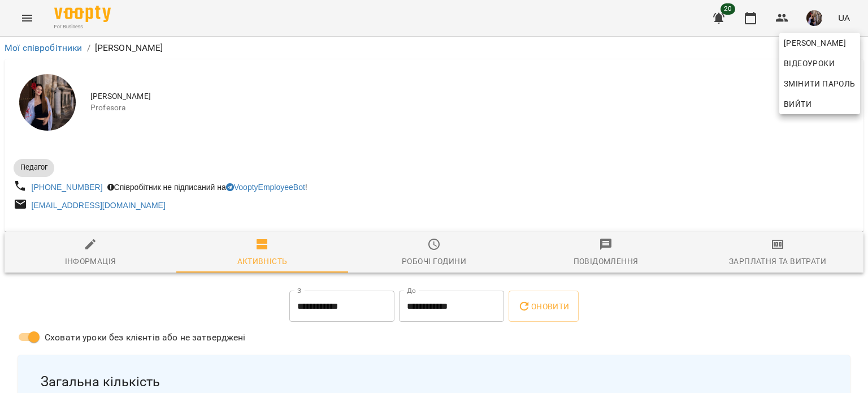 Image resolution: width=868 pixels, height=393 pixels. What do you see at coordinates (809, 64) in the screenshot?
I see `a: Відеоуроки` at bounding box center [809, 64].